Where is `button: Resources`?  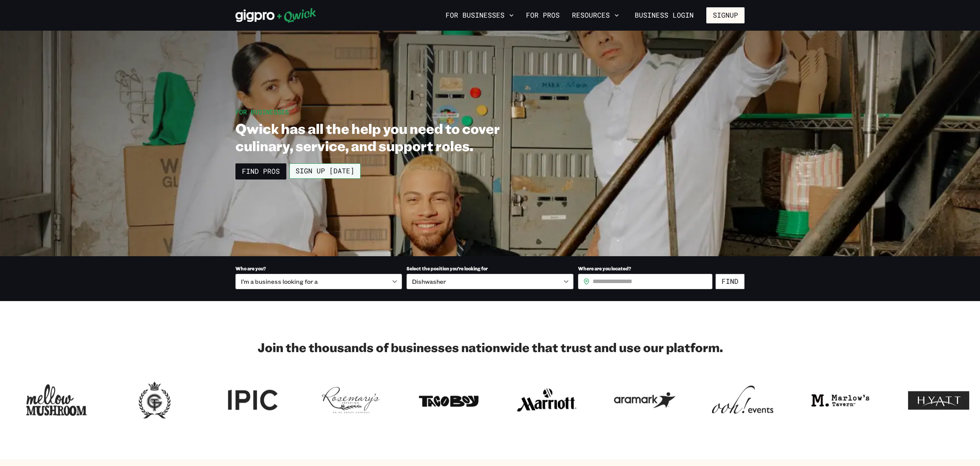 button: Resources is located at coordinates (596, 15).